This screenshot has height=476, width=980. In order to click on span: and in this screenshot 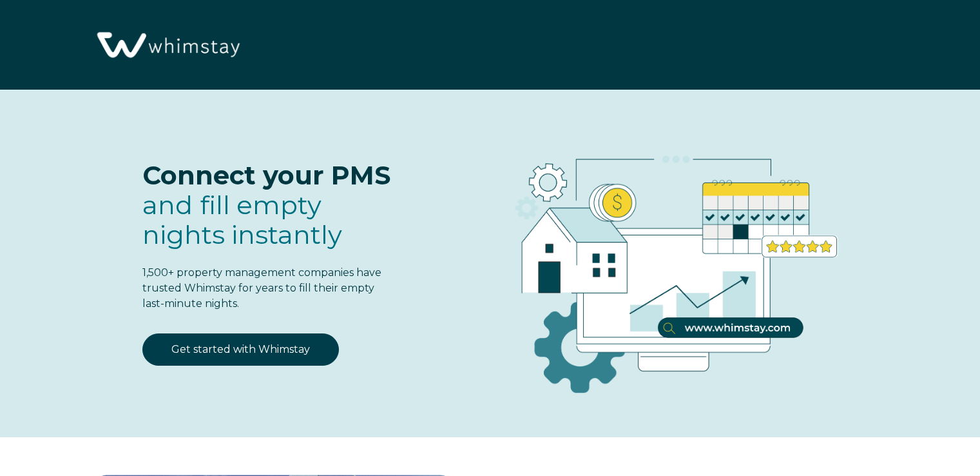, I will do `click(242, 220)`.